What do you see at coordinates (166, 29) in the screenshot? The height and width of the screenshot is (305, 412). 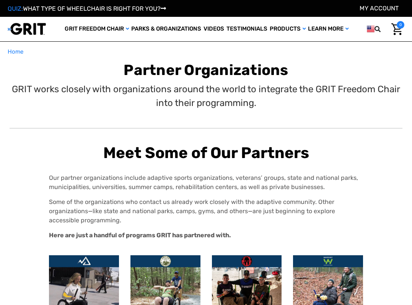 I see `a: Parks & Organizations` at bounding box center [166, 29].